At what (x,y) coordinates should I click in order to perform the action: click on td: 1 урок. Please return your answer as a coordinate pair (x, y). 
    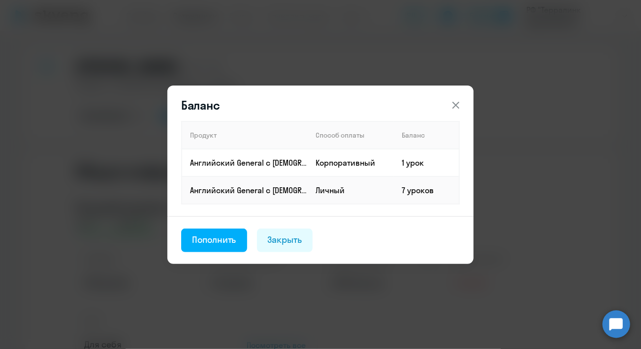
    Looking at the image, I should click on (426, 163).